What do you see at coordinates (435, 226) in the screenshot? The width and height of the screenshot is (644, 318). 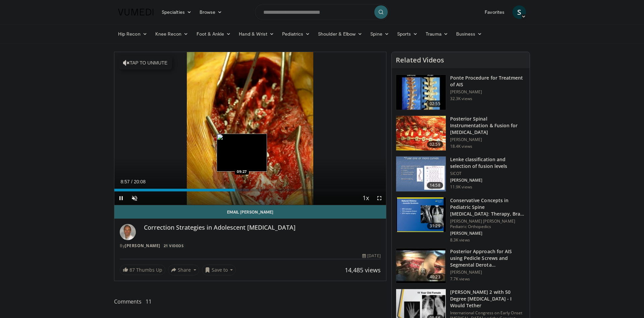 I see `span: 31:29` at bounding box center [435, 226].